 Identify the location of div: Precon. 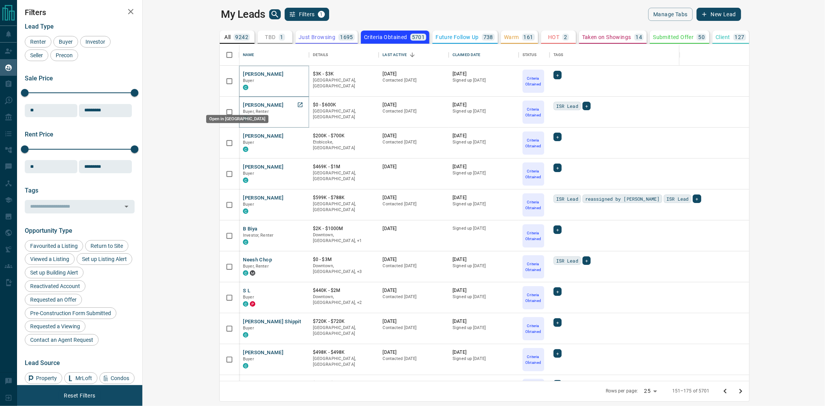
(64, 55).